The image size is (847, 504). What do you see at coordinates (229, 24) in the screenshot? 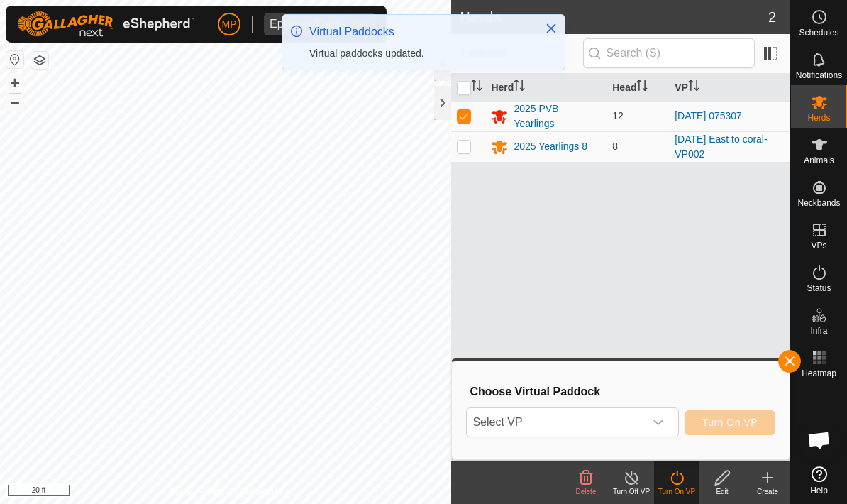
I see `span: MP` at bounding box center [229, 24].